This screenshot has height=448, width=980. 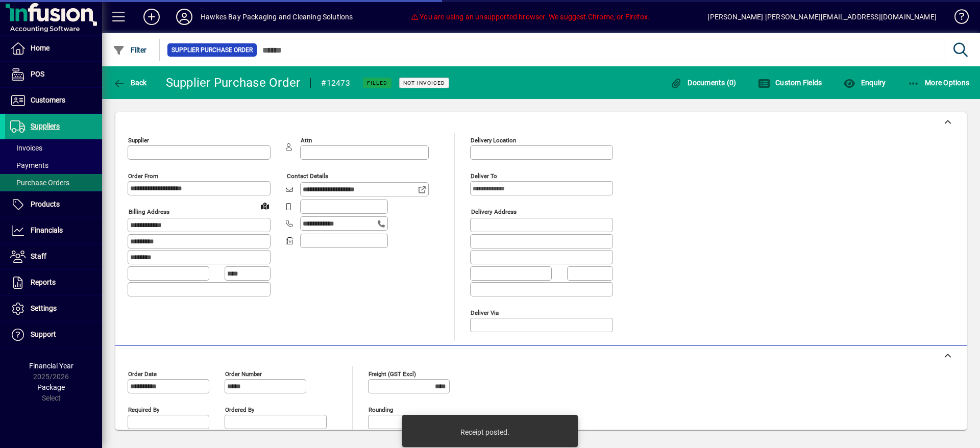 What do you see at coordinates (485, 433) in the screenshot?
I see `div: Receipt posted.` at bounding box center [485, 433].